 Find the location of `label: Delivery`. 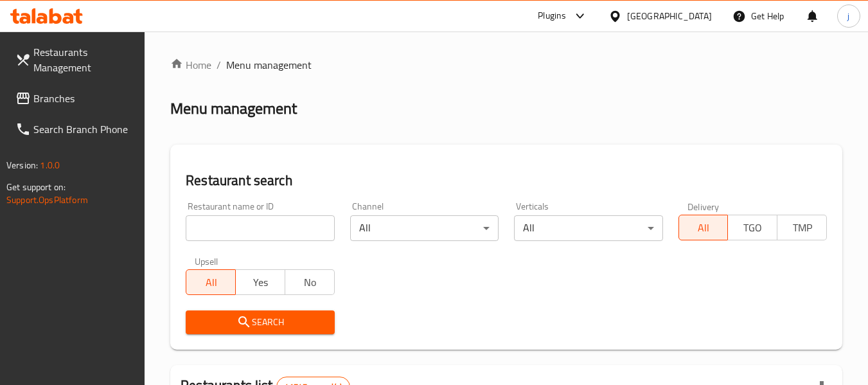

label: Delivery is located at coordinates (704, 207).